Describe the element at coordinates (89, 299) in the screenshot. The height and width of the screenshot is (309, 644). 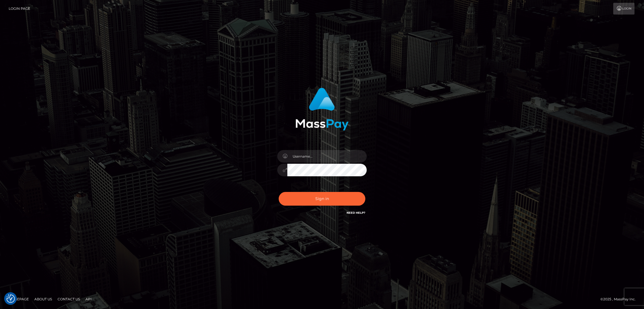
I see `a: API` at that location.